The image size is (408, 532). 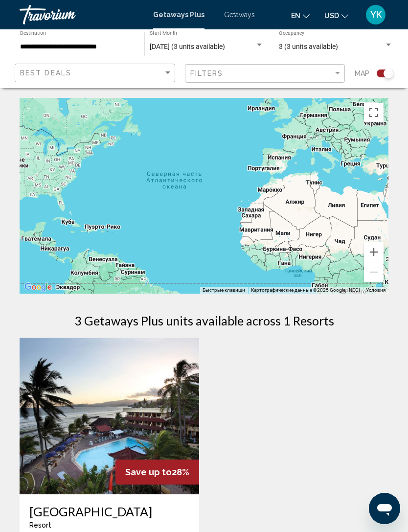 What do you see at coordinates (96, 73) in the screenshot?
I see `mat-select: Sort by` at bounding box center [96, 73].